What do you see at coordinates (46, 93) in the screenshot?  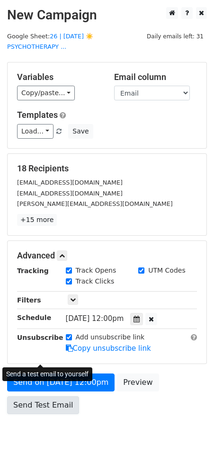 I see `a: Copy/paste...` at bounding box center [46, 93].